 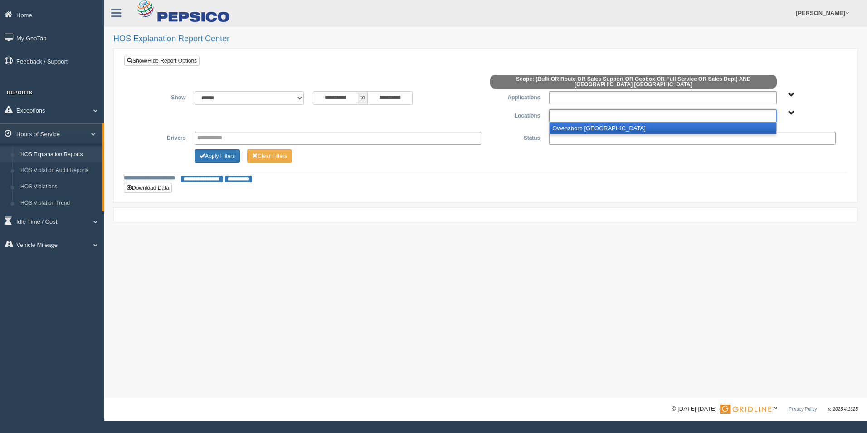 I want to click on img: Gridline, so click(x=745, y=409).